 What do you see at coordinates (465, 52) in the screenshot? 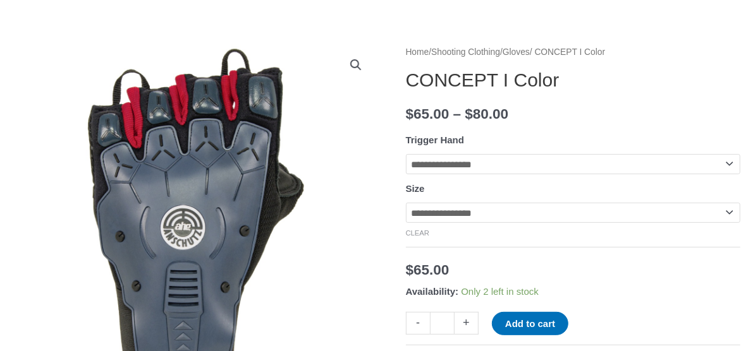
I see `a: Shooting Clothing` at bounding box center [465, 52].